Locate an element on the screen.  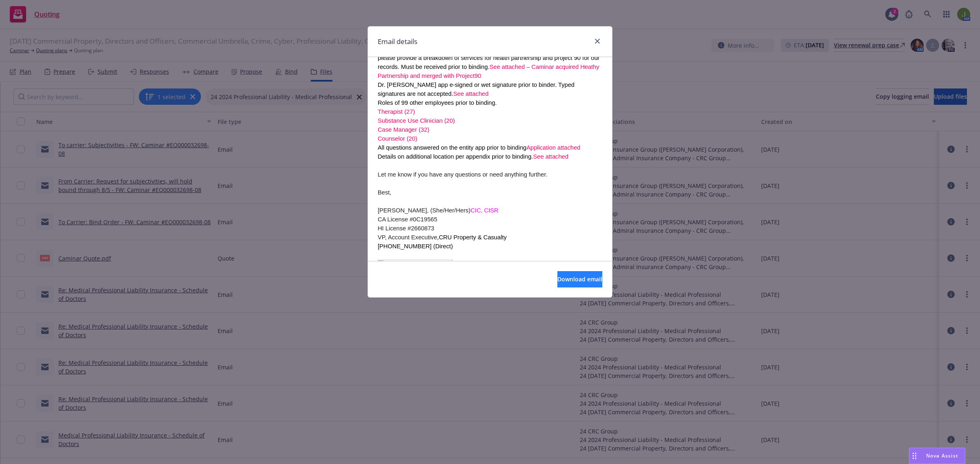
span: All questions answered on the entity app prior to binding is located at coordinates (452, 148).